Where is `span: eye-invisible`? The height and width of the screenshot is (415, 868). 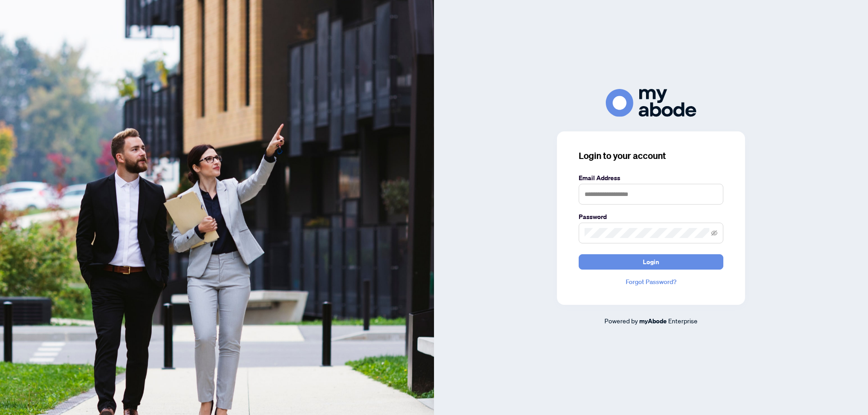 span: eye-invisible is located at coordinates (714, 233).